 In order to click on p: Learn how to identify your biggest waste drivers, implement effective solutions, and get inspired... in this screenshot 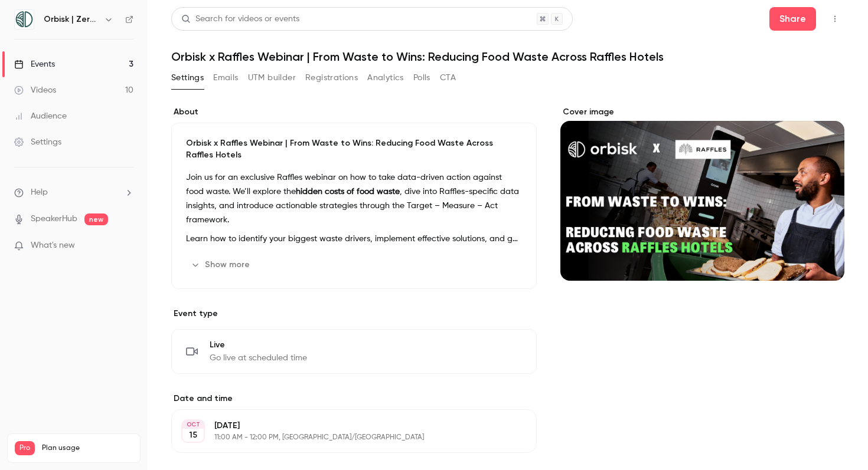, I will do `click(354, 239)`.